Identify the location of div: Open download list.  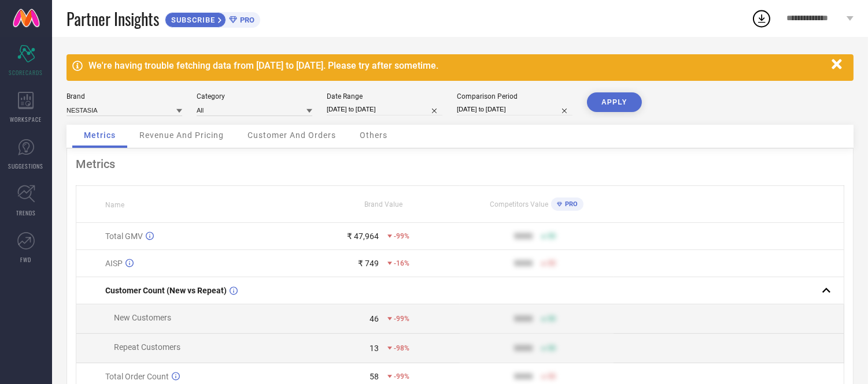
(761, 18).